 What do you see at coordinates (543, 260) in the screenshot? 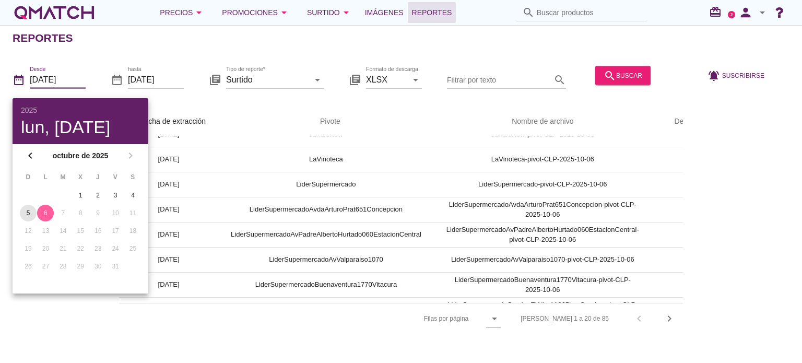
I see `td: LiderSupermercadoAvValparaiso1070-pivot-CLP-2025-10-06` at bounding box center [543, 260].